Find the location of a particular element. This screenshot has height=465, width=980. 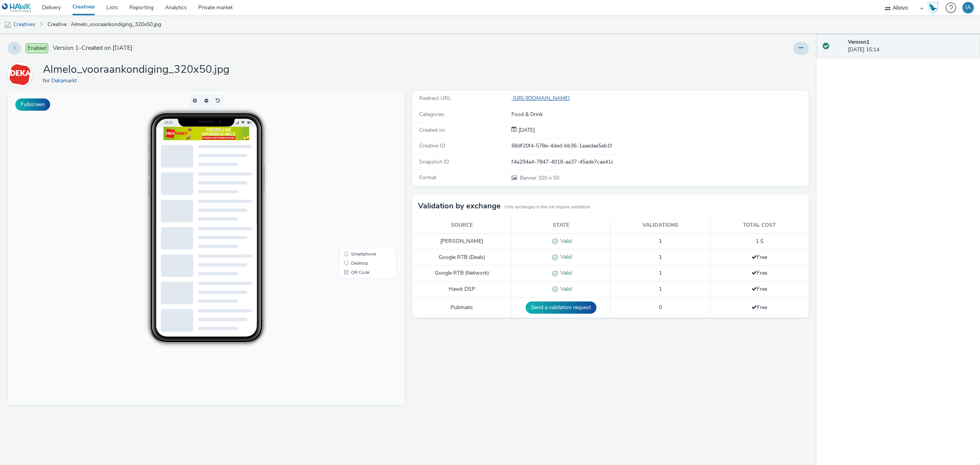

img: Hawk Academy is located at coordinates (933, 8).